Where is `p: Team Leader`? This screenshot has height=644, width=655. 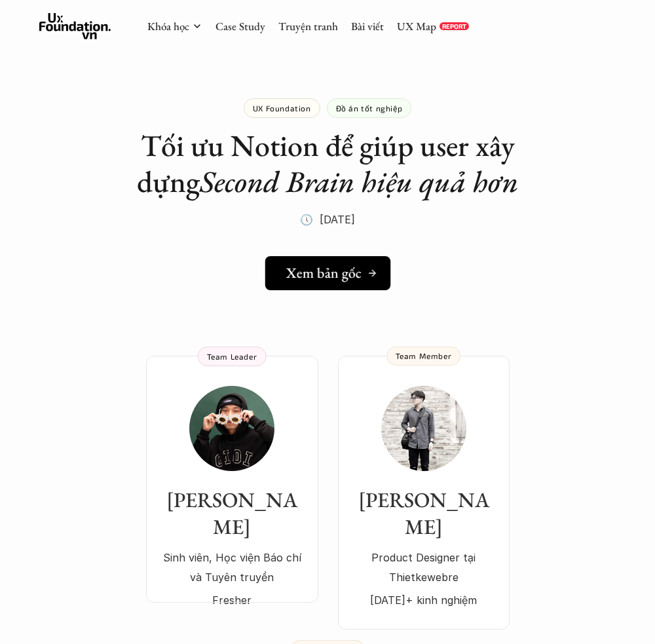
p: Team Leader is located at coordinates (232, 356).